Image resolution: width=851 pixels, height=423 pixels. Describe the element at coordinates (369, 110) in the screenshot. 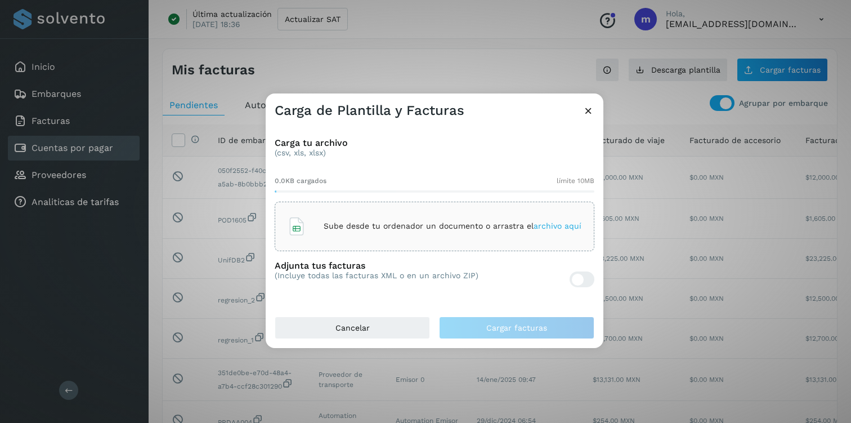

I see `h3: Carga de Plantilla y Facturas` at that location.